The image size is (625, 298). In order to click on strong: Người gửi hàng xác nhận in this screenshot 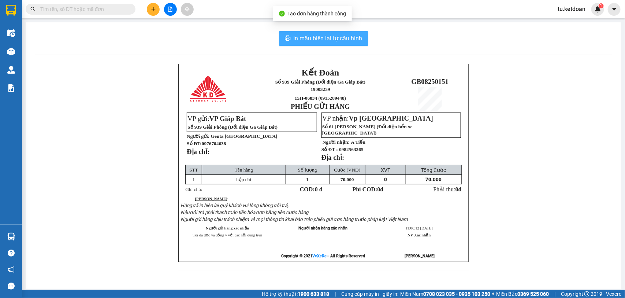, I will do `click(228, 228)`.